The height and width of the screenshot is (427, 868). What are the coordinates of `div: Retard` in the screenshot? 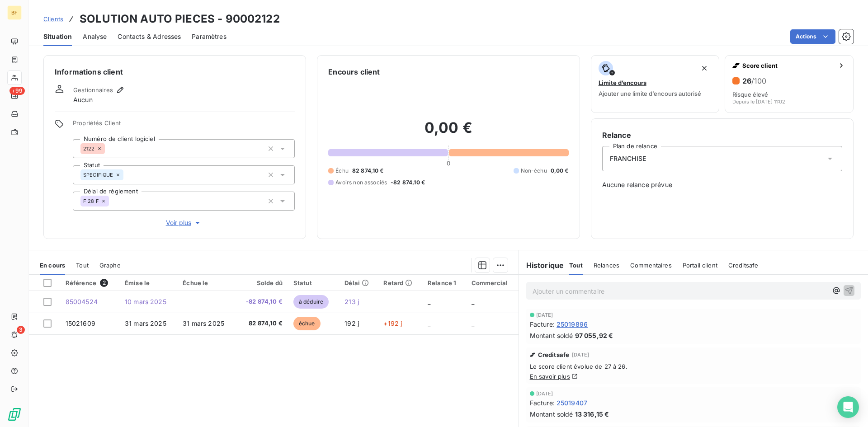 It's located at (400, 283).